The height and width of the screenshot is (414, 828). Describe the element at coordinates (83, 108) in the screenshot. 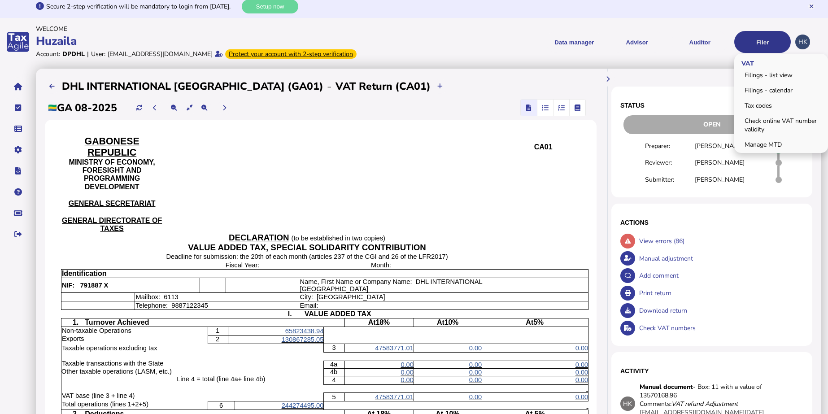

I see `h2: GA 08-2025` at that location.